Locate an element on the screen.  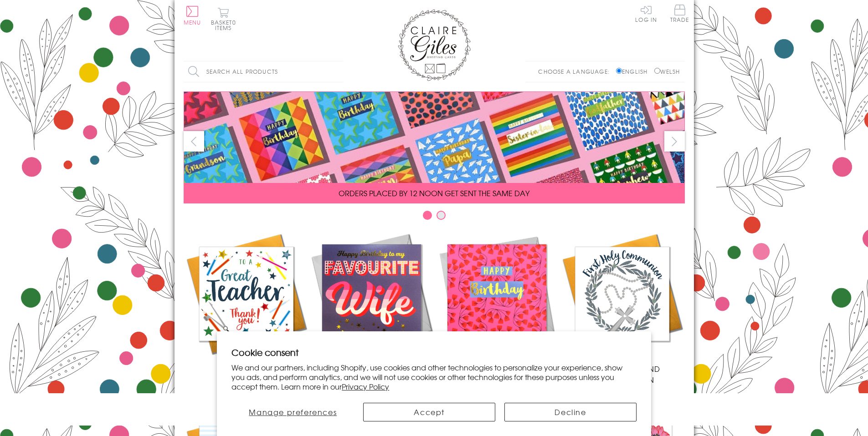
button: Decline is located at coordinates (570, 412).